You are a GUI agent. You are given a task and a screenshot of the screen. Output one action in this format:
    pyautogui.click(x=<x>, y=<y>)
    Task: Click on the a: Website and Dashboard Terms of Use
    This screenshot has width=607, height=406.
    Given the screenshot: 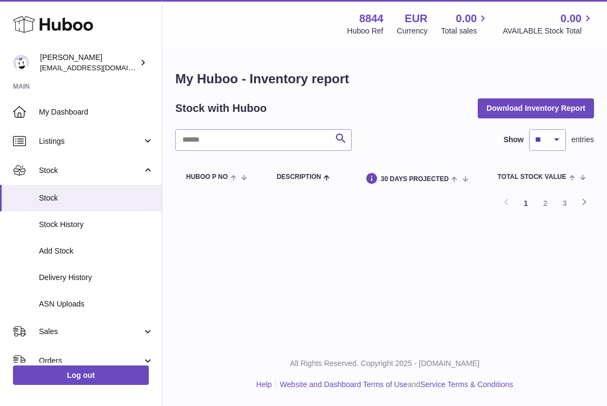 What is the action you would take?
    pyautogui.click(x=343, y=385)
    